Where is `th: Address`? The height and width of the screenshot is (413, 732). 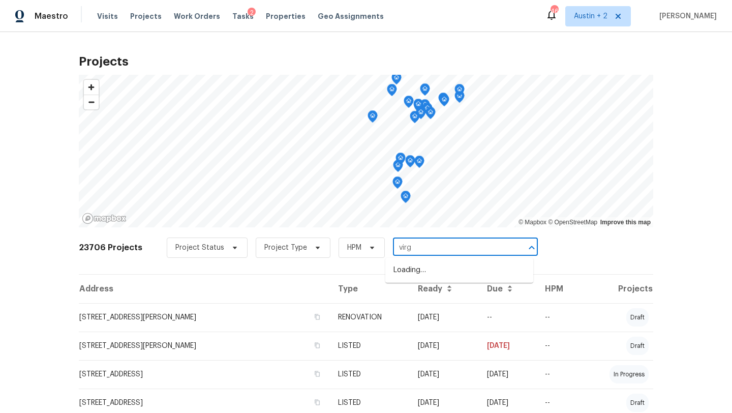 th: Address is located at coordinates (204, 289).